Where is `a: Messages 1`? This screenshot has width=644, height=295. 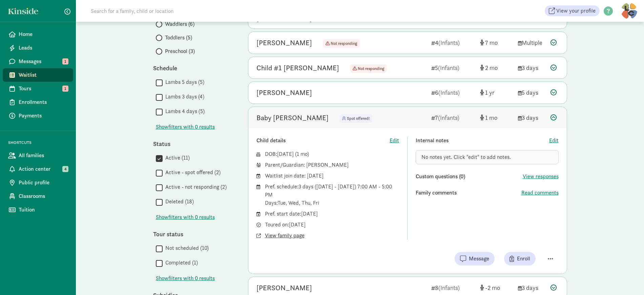
a: Messages 1 is located at coordinates (38, 61).